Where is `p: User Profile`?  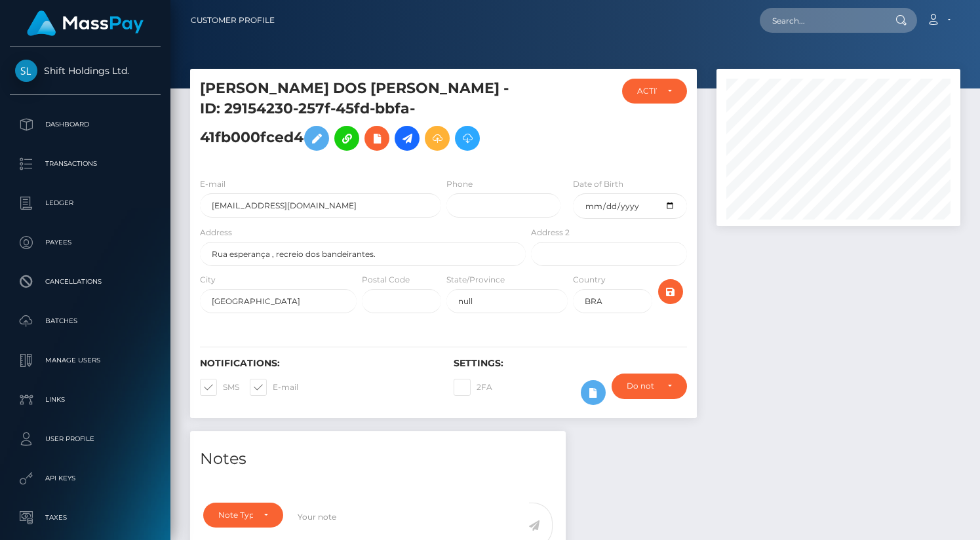
p: User Profile is located at coordinates (85, 439).